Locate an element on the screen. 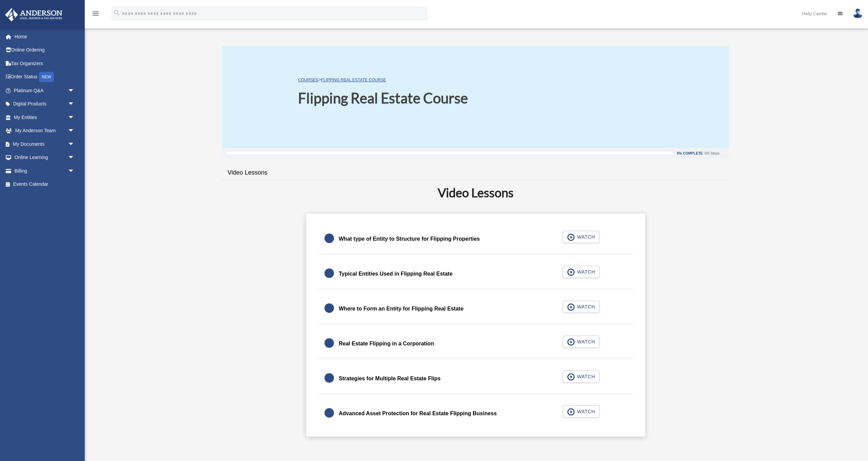 The image size is (868, 461). a: My Documentsarrow_drop_down is located at coordinates (45, 144).